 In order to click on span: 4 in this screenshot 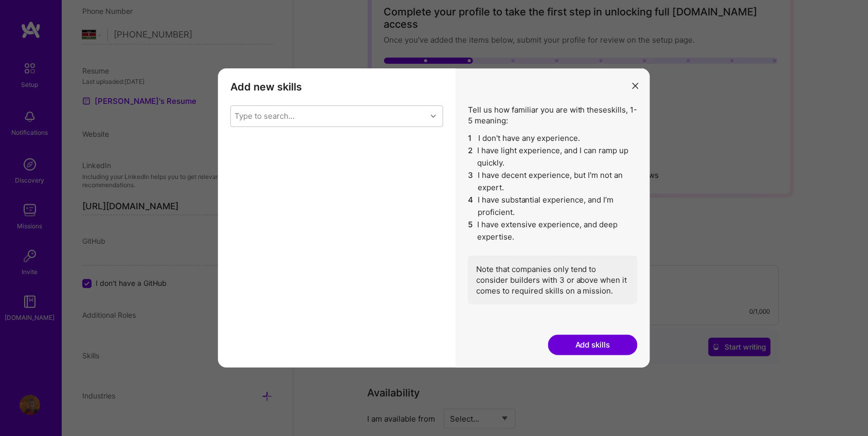, I will do `click(470, 206)`.